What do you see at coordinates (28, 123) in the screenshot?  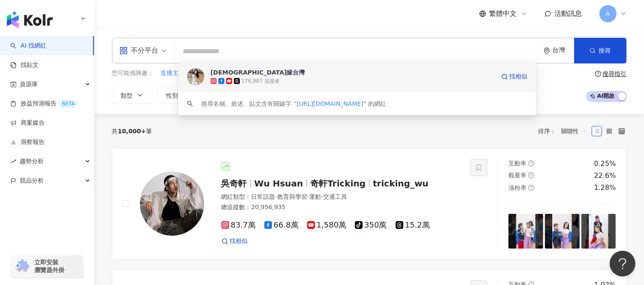 I see `a: 商案媒合` at bounding box center [28, 123].